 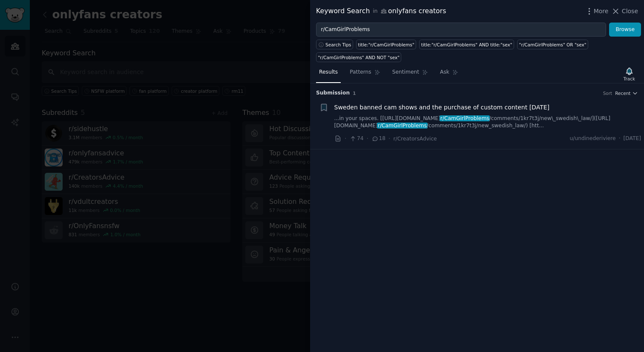 I want to click on button: Track, so click(x=629, y=74).